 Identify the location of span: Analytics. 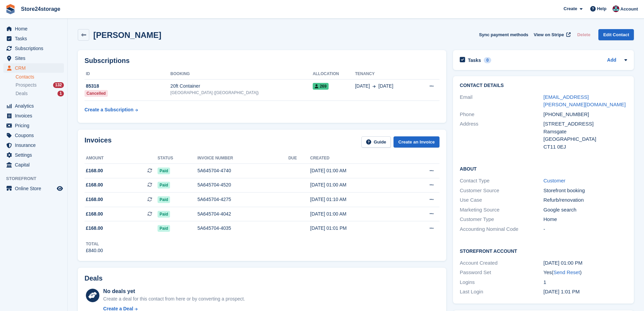
(35, 106).